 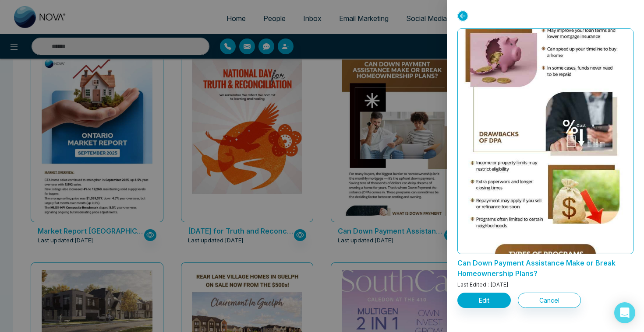 What do you see at coordinates (484, 300) in the screenshot?
I see `button: Edit` at bounding box center [484, 300].